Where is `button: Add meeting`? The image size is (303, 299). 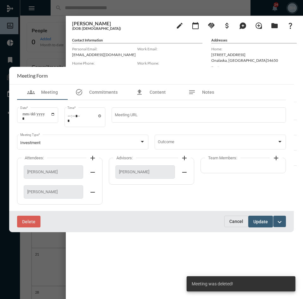 button: Add meeting is located at coordinates (195, 25).